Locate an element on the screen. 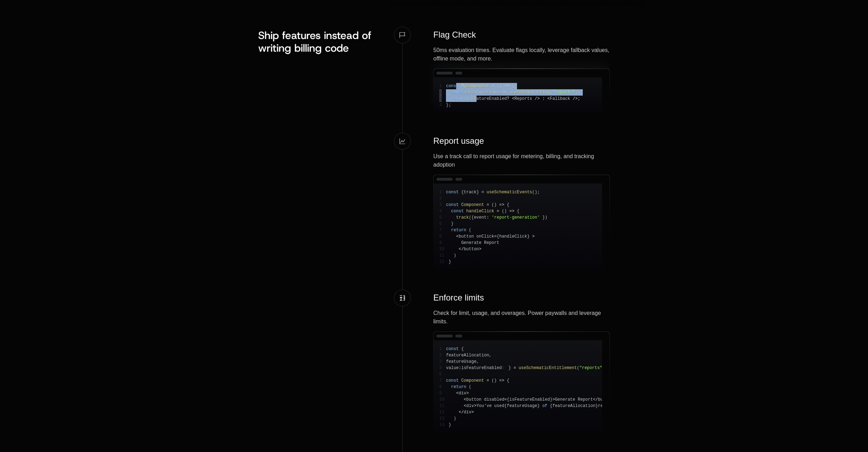 This screenshot has width=868, height=452. span: isFeatureEnabled is located at coordinates (484, 92).